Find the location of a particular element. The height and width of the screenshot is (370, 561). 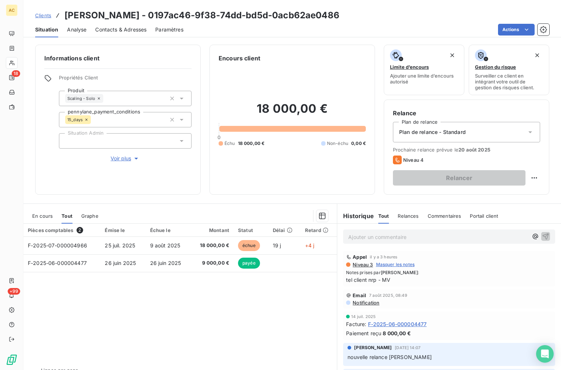

span: Non-échu is located at coordinates (338, 144).